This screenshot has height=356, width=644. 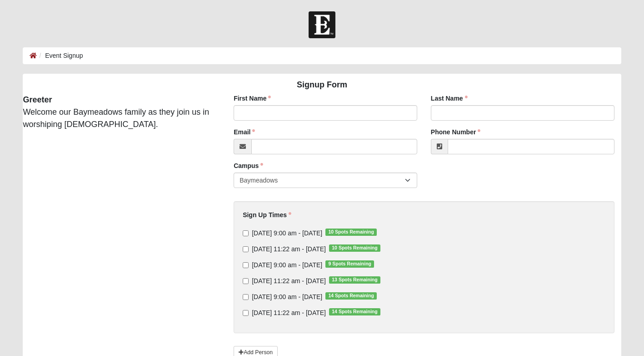 What do you see at coordinates (267, 215) in the screenshot?
I see `label: Sign Up Times` at bounding box center [267, 215].